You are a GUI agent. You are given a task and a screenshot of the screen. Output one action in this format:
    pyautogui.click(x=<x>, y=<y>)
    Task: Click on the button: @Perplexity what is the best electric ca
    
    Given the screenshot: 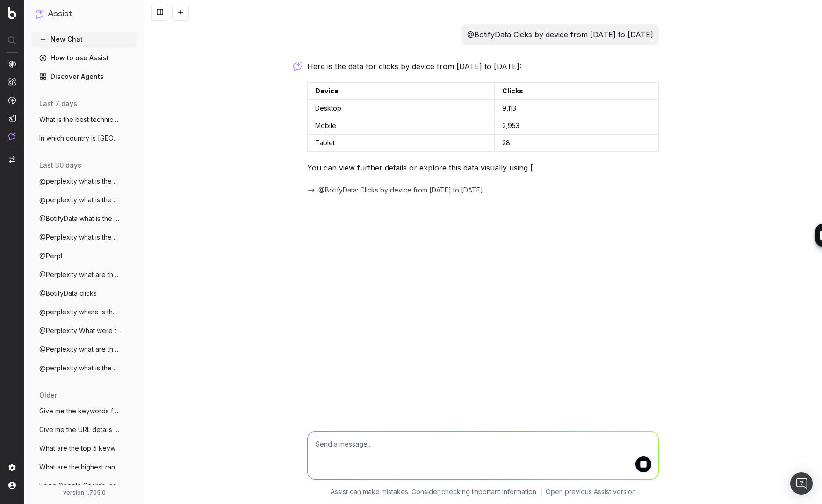 What is the action you would take?
    pyautogui.click(x=84, y=237)
    